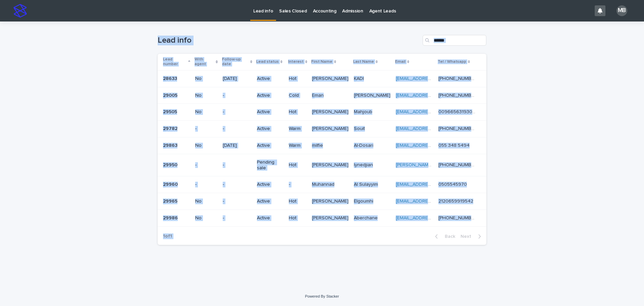 The image size is (644, 306). What do you see at coordinates (622, 10) in the screenshot?
I see `div: MB` at bounding box center [622, 10].